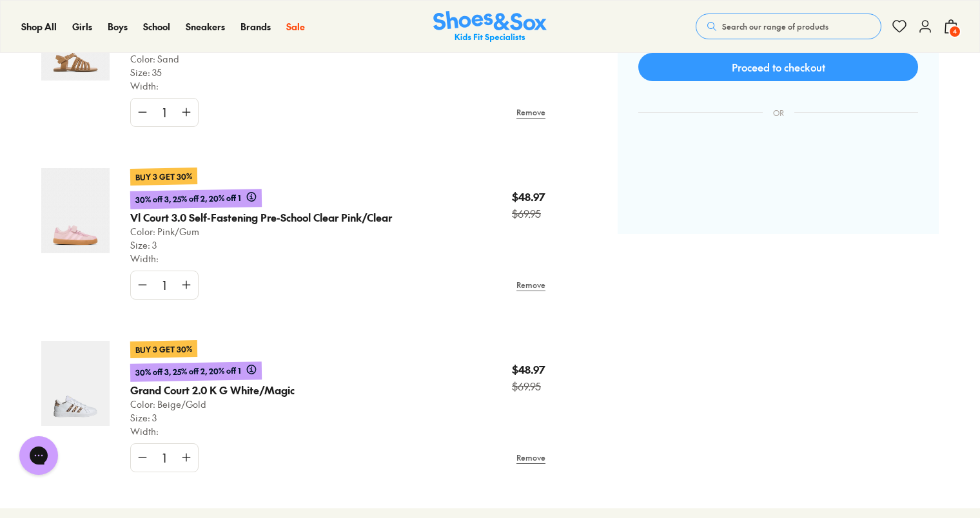 The height and width of the screenshot is (518, 980). What do you see at coordinates (778, 67) in the screenshot?
I see `a: Proceed to checkout` at bounding box center [778, 67].